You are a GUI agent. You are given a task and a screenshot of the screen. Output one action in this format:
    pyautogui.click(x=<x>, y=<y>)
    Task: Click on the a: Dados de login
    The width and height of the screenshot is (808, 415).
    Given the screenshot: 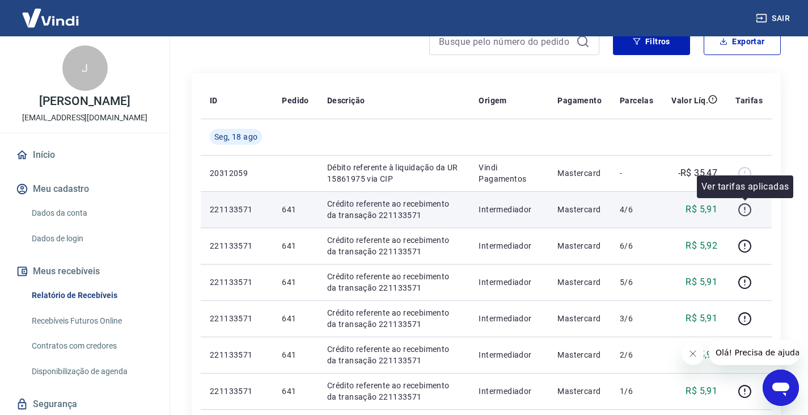 What is the action you would take?
    pyautogui.click(x=91, y=238)
    